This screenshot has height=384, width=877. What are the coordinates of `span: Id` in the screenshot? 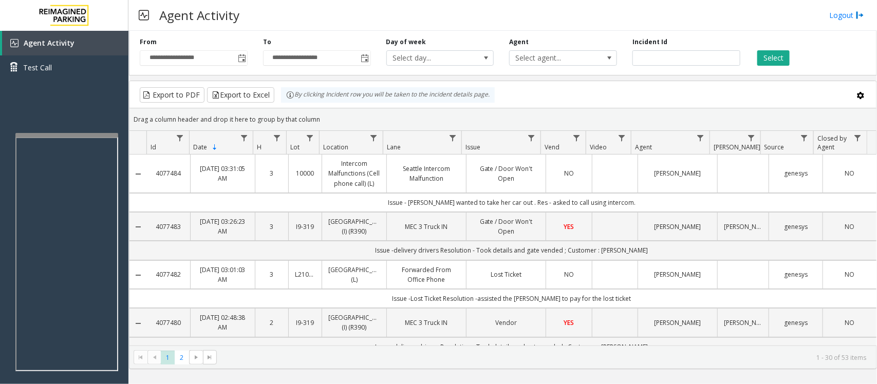 It's located at (153, 147).